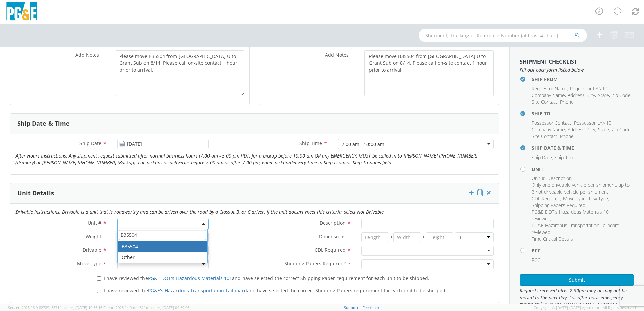  Describe the element at coordinates (99, 291) in the screenshot. I see `input: I have reviewed thePG&E's Hazardous Transportation Tailboardand have selected the correct Shippin...` at that location.